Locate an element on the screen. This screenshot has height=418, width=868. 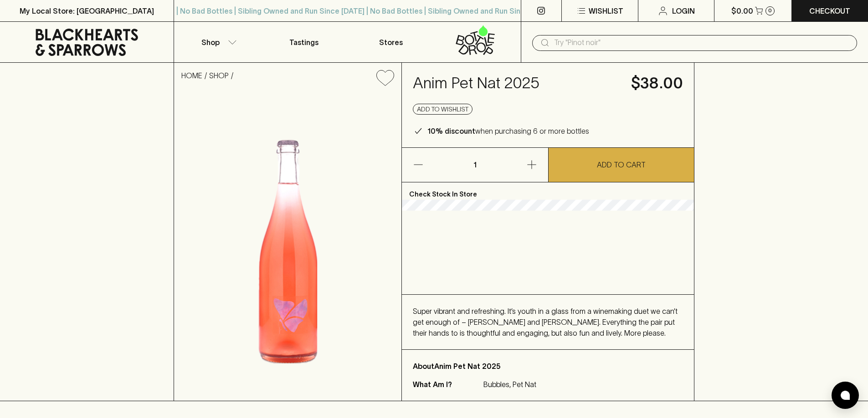
b: 10% discount is located at coordinates (451, 131).